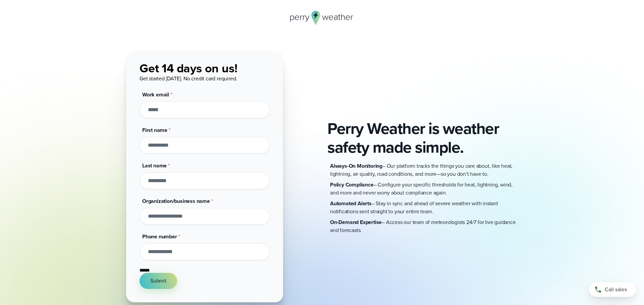 The height and width of the screenshot is (305, 644). I want to click on span: Phone number, so click(159, 237).